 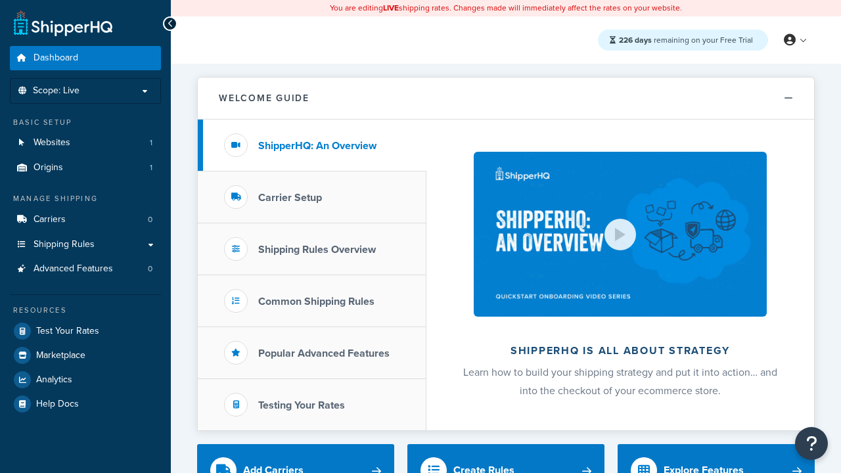 I want to click on b: LIVE, so click(x=391, y=8).